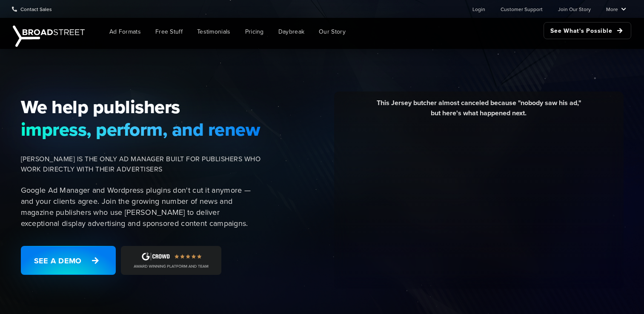  Describe the element at coordinates (213, 31) in the screenshot. I see `a: Testimonials` at that location.